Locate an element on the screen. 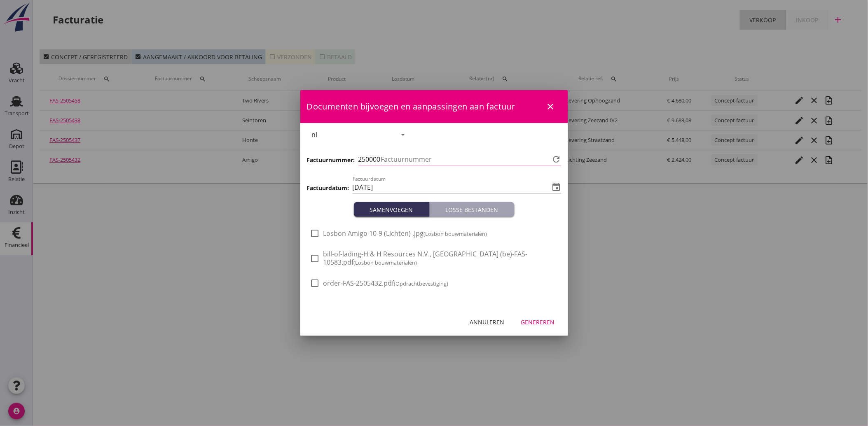  button: Losse bestanden is located at coordinates (472, 210).